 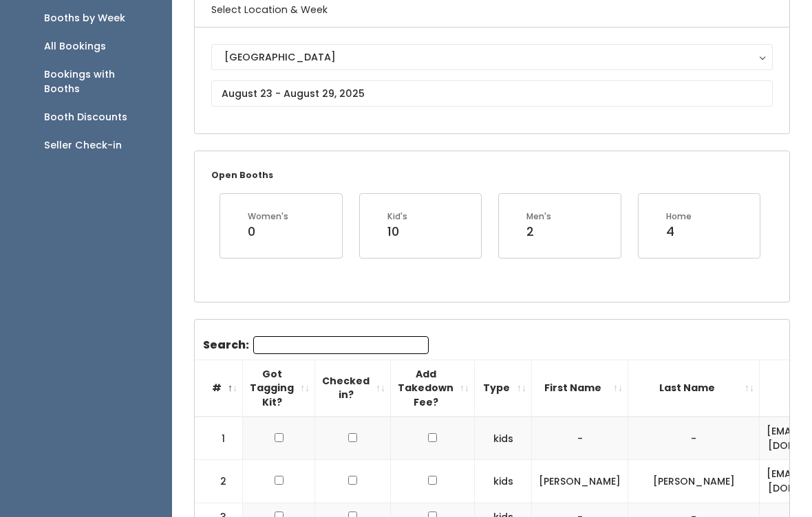 I want to click on td: 2, so click(x=219, y=481).